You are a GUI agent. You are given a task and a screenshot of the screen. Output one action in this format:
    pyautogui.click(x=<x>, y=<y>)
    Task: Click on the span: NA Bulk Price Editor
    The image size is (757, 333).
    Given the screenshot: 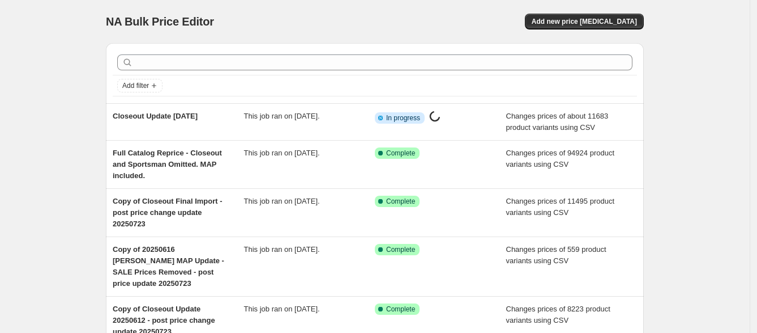 What is the action you would take?
    pyautogui.click(x=160, y=22)
    